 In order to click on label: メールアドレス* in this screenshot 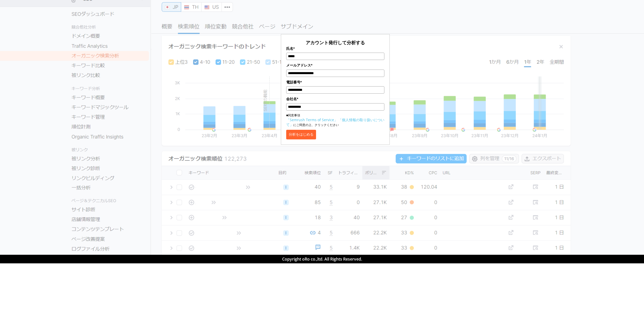, I will do `click(335, 65)`.